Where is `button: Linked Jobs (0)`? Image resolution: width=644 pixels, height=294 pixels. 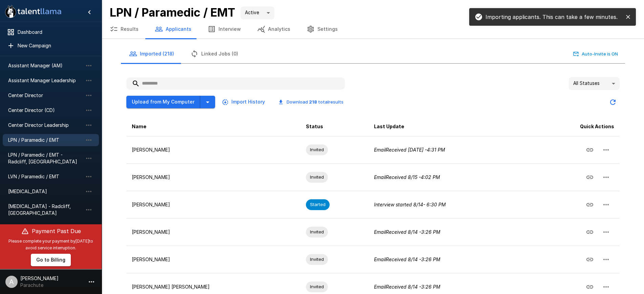 button: Linked Jobs (0) is located at coordinates (214, 54).